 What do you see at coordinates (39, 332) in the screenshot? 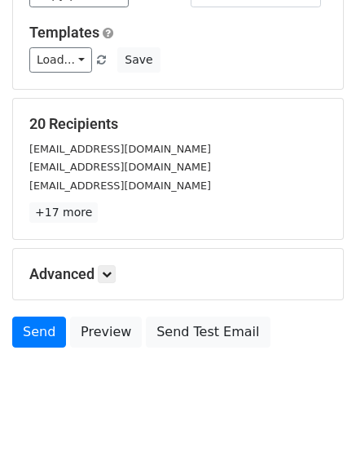
I see `a: Send` at bounding box center [39, 332].